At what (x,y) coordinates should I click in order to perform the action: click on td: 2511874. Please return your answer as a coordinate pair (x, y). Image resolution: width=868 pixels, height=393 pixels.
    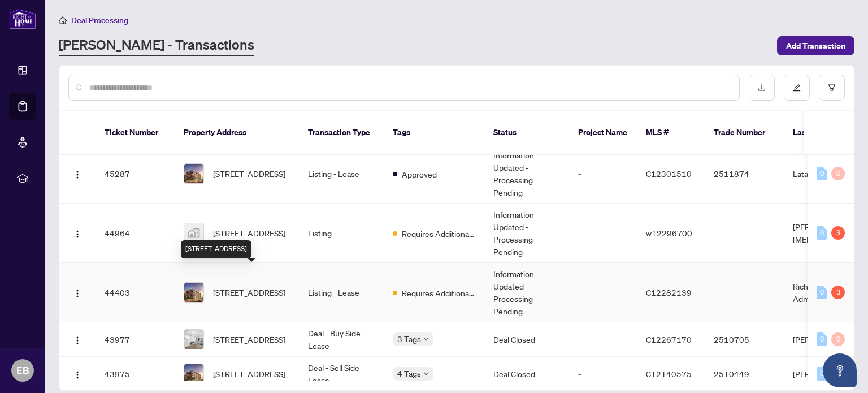
    Looking at the image, I should click on (744, 173).